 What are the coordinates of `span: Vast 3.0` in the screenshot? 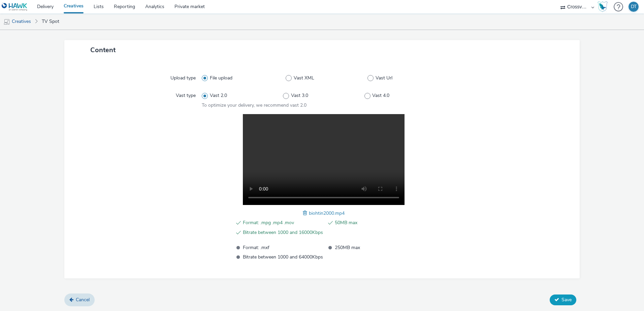 It's located at (299, 96).